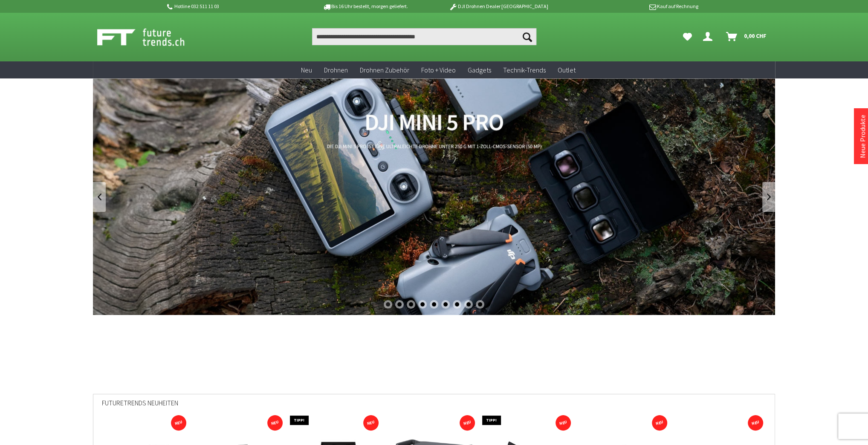  What do you see at coordinates (524, 70) in the screenshot?
I see `a: Technik-Trends` at bounding box center [524, 70].